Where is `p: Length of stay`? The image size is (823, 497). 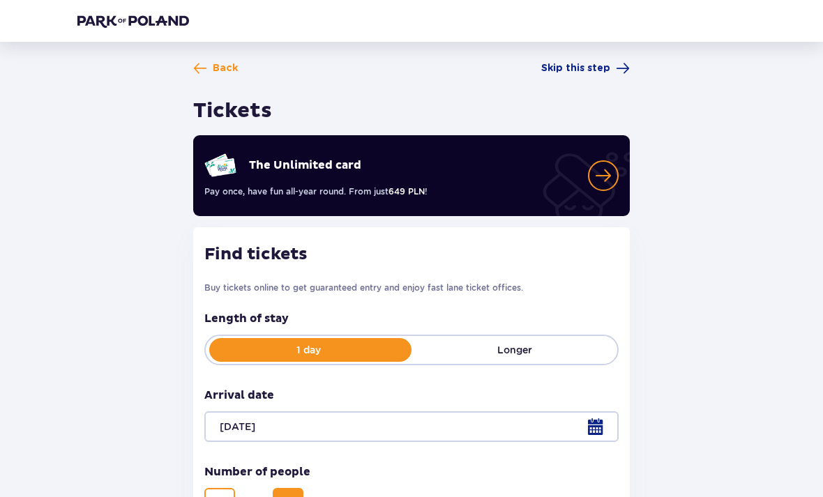 p: Length of stay is located at coordinates (411, 319).